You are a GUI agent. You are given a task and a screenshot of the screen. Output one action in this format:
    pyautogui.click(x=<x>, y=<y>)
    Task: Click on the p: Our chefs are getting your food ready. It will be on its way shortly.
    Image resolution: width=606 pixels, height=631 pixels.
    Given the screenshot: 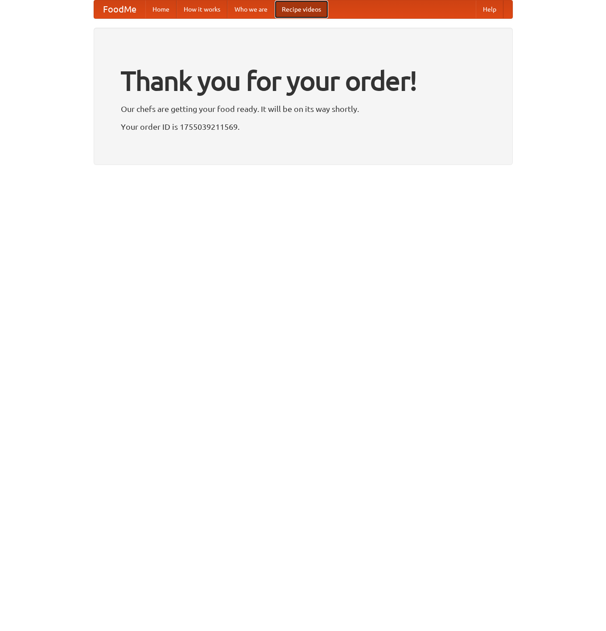 What is the action you would take?
    pyautogui.click(x=303, y=109)
    